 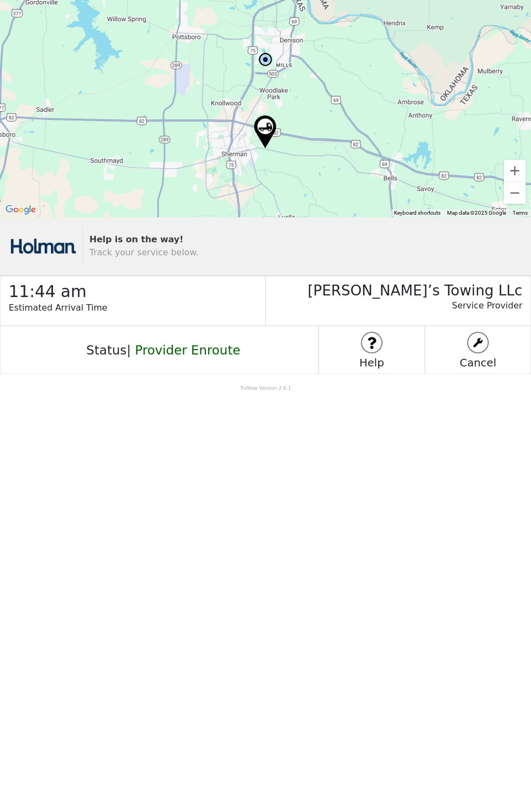 What do you see at coordinates (476, 213) in the screenshot?
I see `span: Map data ©2025 Google` at bounding box center [476, 213].